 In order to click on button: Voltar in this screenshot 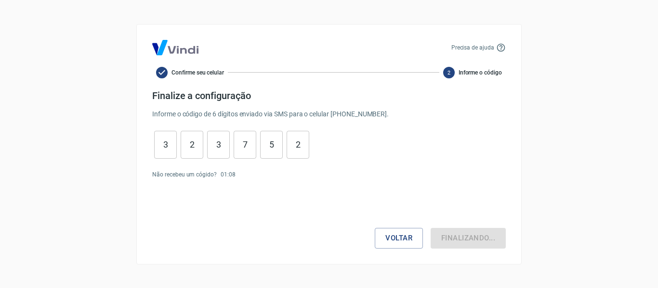, I will do `click(399, 238)`.